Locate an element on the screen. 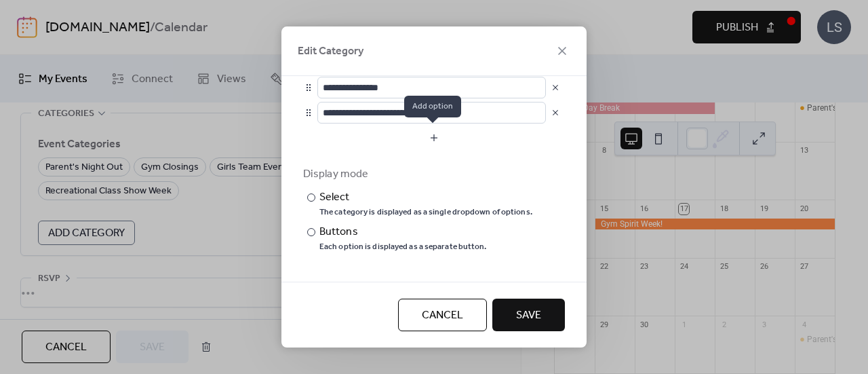 Image resolution: width=868 pixels, height=374 pixels. button: Cancel is located at coordinates (442, 314).